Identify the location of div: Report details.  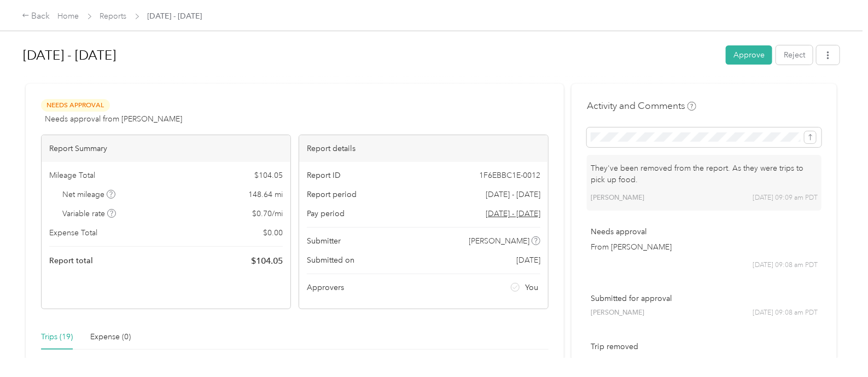
(423, 148).